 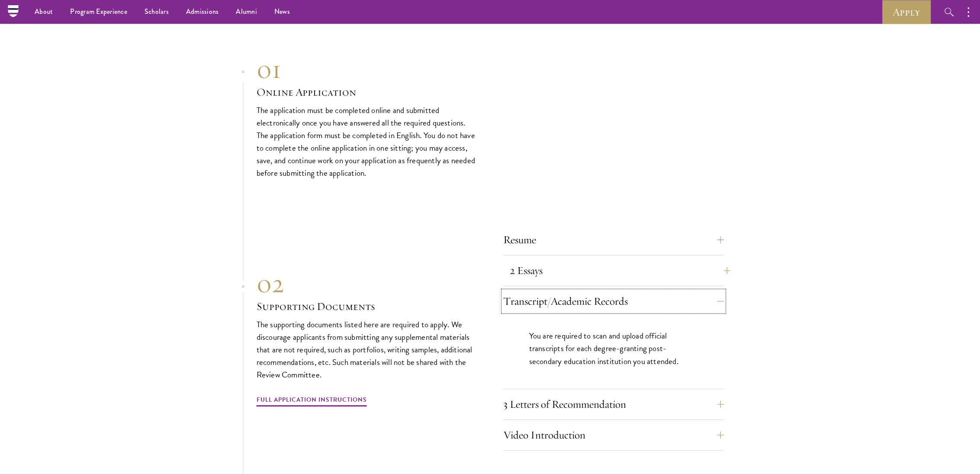 I want to click on h3: Online Application, so click(x=367, y=93).